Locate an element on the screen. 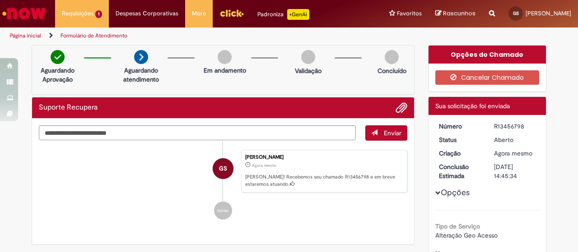  b: Tipo de Serviço is located at coordinates (458, 227).